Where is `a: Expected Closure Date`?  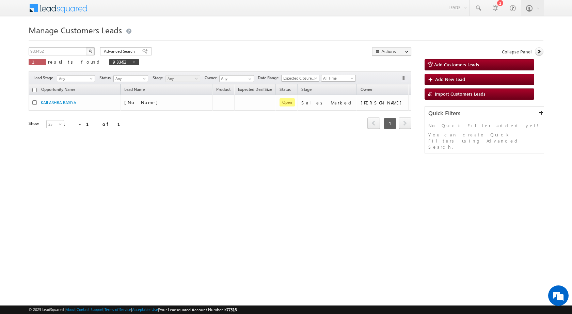 a: Expected Closure Date is located at coordinates (300, 78).